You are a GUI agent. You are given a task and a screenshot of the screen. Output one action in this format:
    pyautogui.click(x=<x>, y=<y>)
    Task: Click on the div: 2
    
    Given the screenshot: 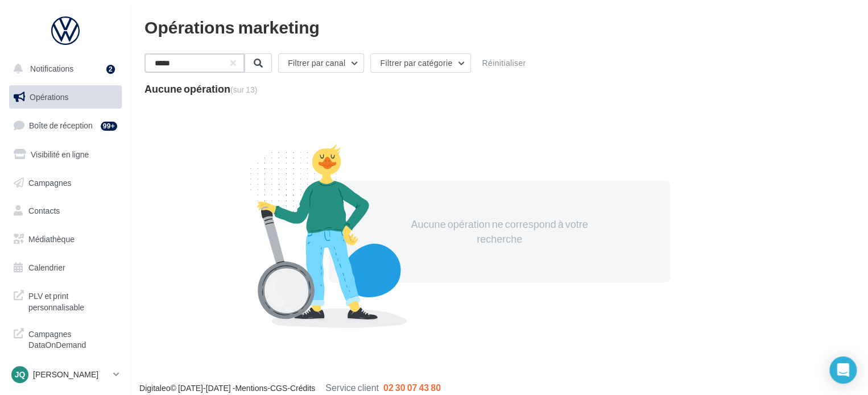 What is the action you would take?
    pyautogui.click(x=111, y=69)
    